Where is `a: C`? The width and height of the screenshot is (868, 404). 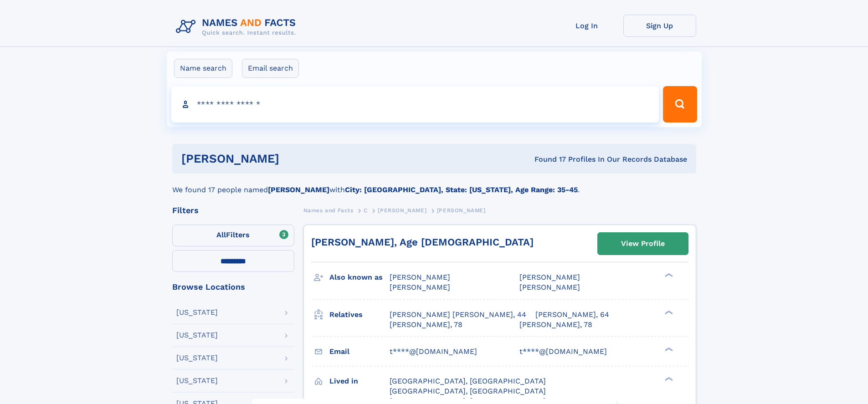 a: C is located at coordinates (365, 210).